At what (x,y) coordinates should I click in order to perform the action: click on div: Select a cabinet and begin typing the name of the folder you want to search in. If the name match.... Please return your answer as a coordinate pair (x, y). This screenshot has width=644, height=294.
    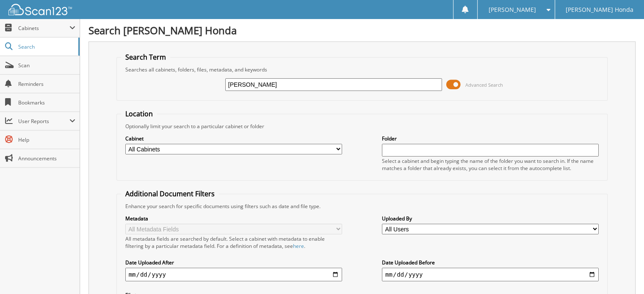
    Looking at the image, I should click on (490, 165).